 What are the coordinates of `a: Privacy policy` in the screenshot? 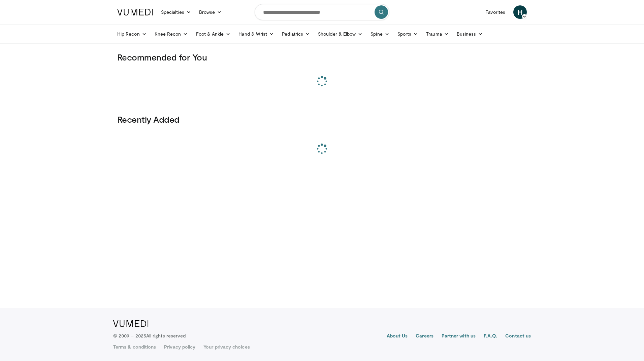 It's located at (179, 347).